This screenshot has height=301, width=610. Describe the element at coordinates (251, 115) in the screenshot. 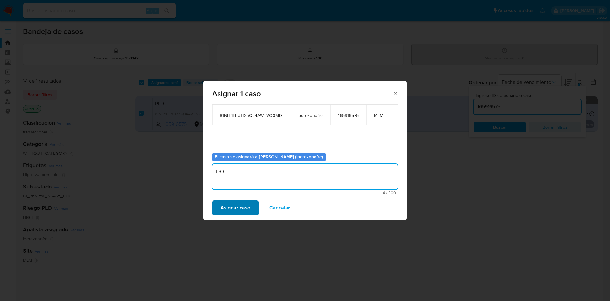

I see `span: 81NHfIEEdTIXnQJ4AWTVO0MD` at that location.